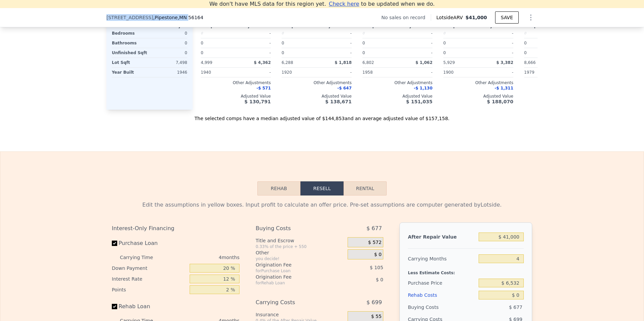 The height and width of the screenshot is (321, 644). What do you see at coordinates (451, 18) in the screenshot?
I see `span: Lotside ARV` at bounding box center [451, 18].